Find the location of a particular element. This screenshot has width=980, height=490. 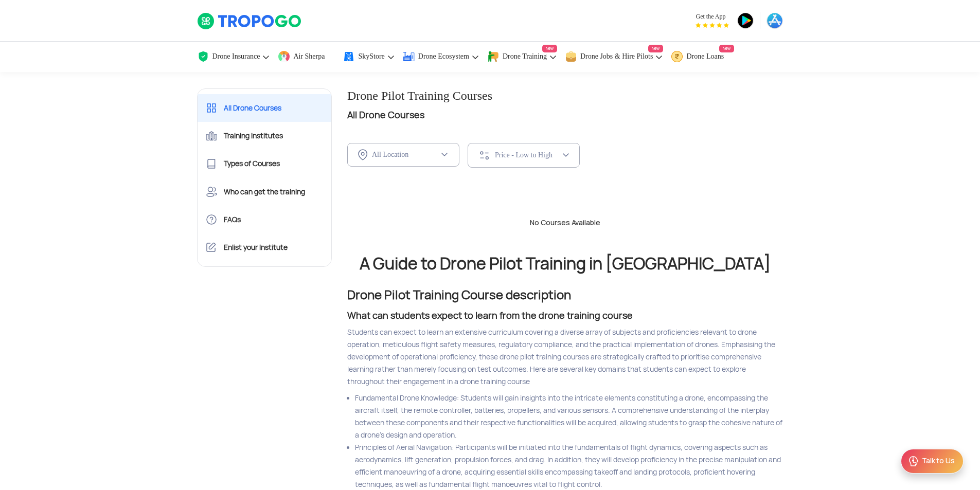

button: All Location is located at coordinates (404, 155).